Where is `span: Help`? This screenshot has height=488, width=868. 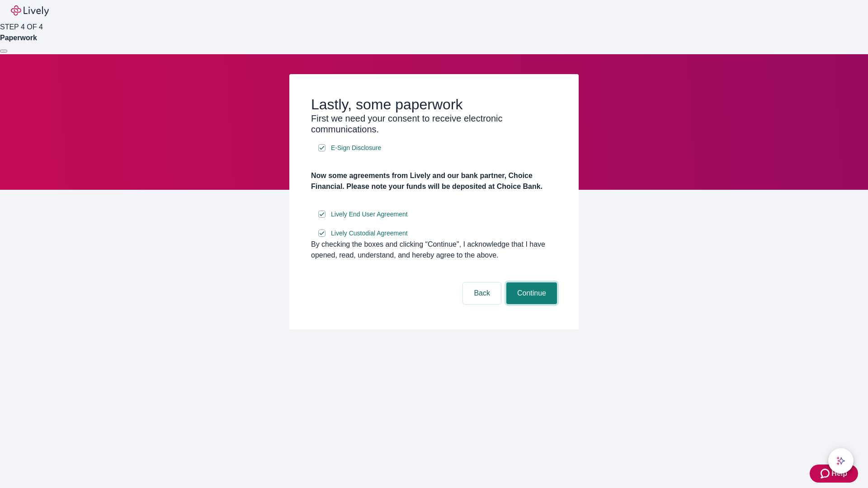
span: Help is located at coordinates (839, 474).